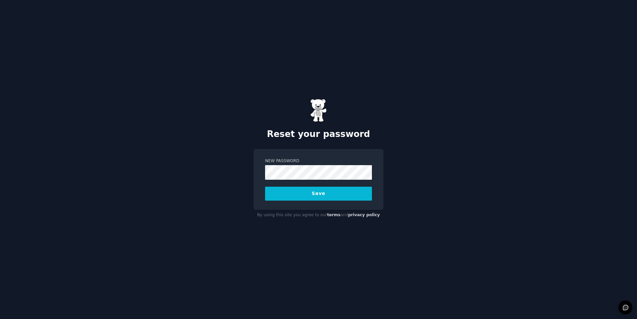 The width and height of the screenshot is (637, 319). I want to click on label: New Password, so click(319, 161).